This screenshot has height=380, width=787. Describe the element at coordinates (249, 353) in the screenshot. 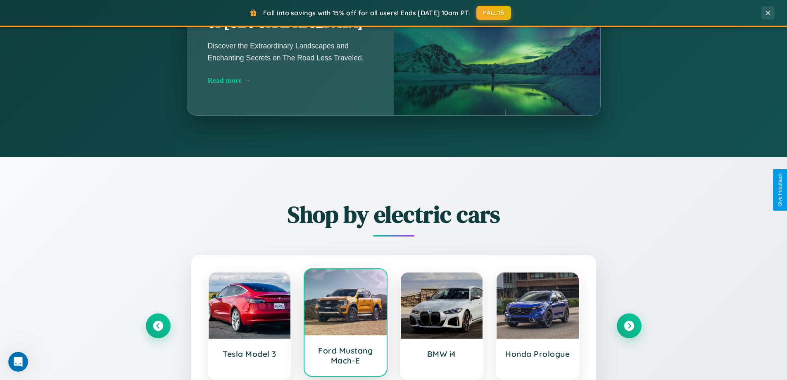

I see `h3: Tesla Model 3` at that location.